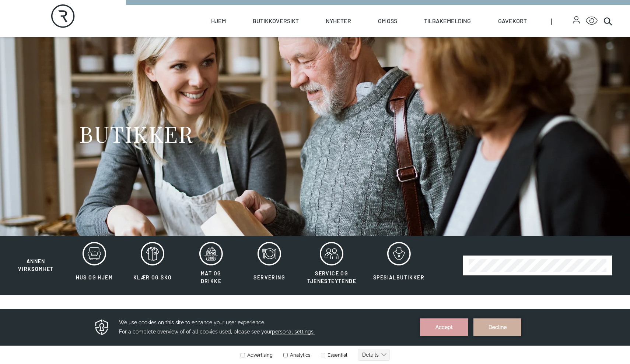  I want to click on span: Service og tjenesteytende, so click(332, 277).